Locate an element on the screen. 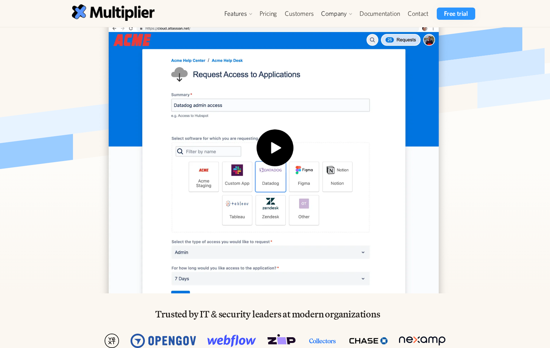  a: Pricing is located at coordinates (268, 14).